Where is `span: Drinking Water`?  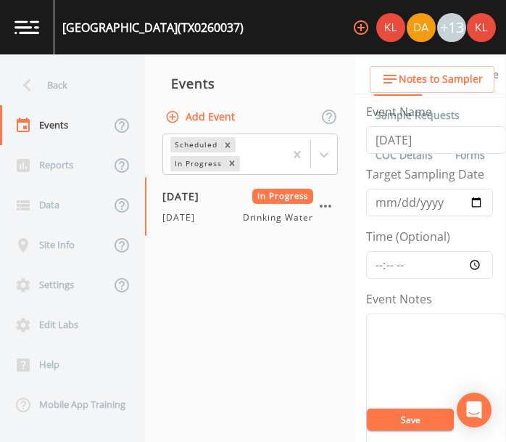 span: Drinking Water is located at coordinates (278, 218).